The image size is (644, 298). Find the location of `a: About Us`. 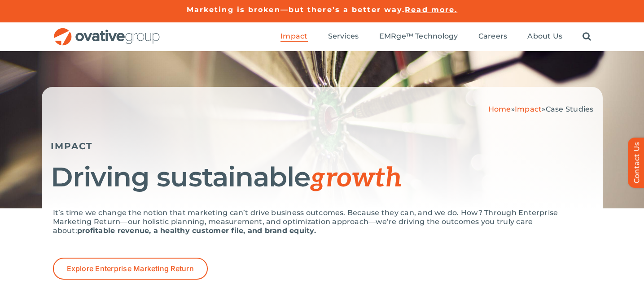

a: About Us is located at coordinates (545, 36).